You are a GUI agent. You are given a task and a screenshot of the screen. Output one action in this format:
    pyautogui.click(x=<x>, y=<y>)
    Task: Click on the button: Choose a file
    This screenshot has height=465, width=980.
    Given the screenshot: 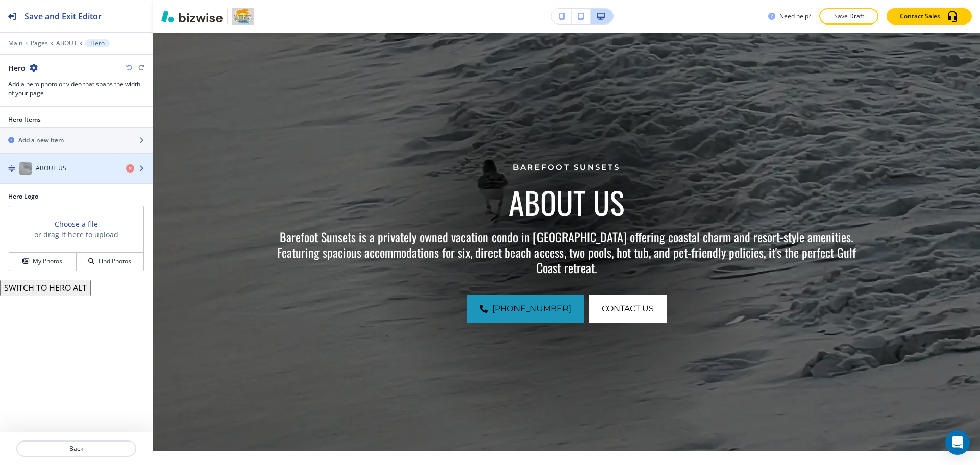 What is the action you would take?
    pyautogui.click(x=76, y=223)
    